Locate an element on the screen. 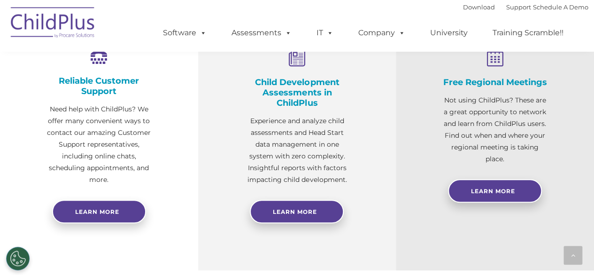 This screenshot has height=275, width=594. p: Need help with ChildPlus? We offer many convenient ways to contact our amazing Customer Support r... is located at coordinates (99, 144).